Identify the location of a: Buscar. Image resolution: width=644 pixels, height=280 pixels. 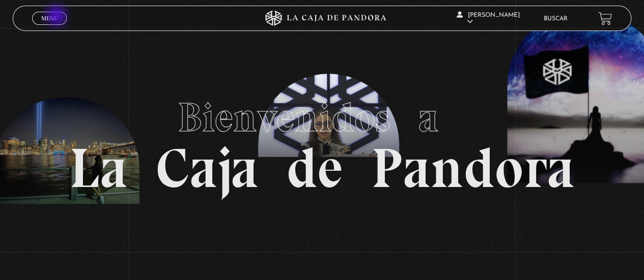
(556, 19).